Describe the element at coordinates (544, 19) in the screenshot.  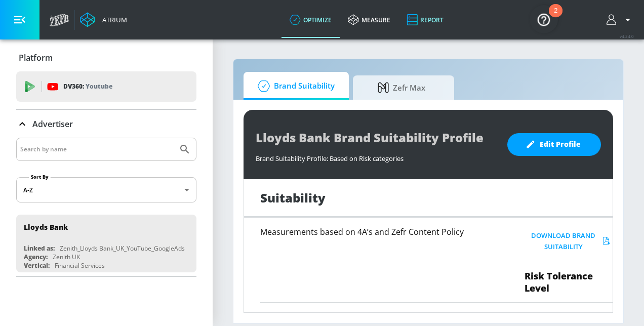
I see `button: Open Resource Center, 2 new notifications` at that location.